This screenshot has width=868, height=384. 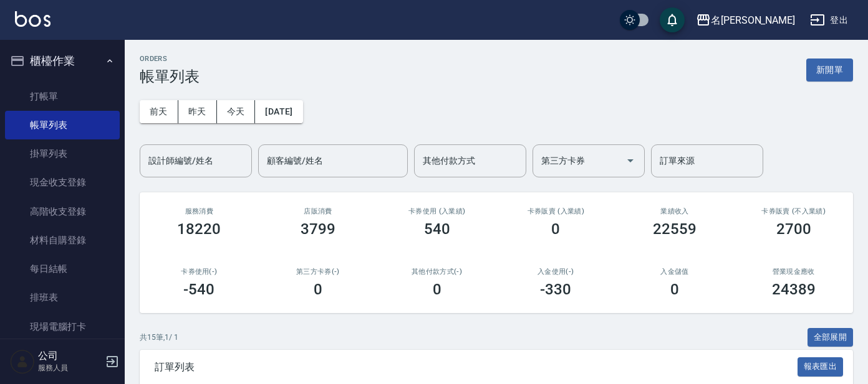 I want to click on a: 高階收支登錄, so click(x=62, y=212).